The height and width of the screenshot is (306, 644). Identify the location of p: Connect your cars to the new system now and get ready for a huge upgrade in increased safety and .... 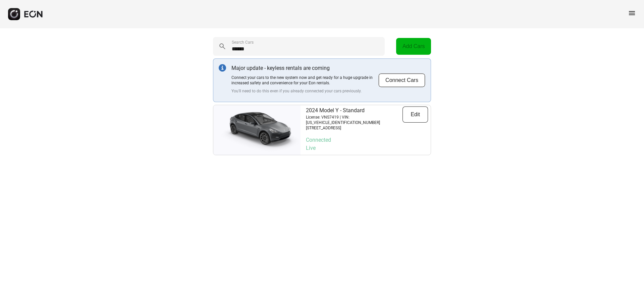
(305, 80).